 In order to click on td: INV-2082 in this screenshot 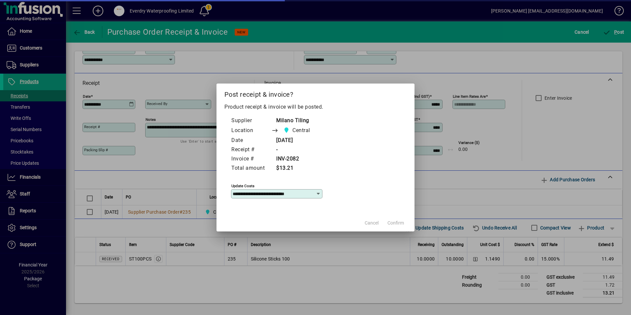, I will do `click(297, 159)`.